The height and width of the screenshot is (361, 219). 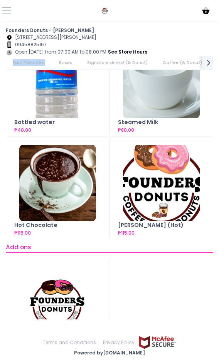 What do you see at coordinates (109, 45) in the screenshot?
I see `div: 09458825167` at bounding box center [109, 45].